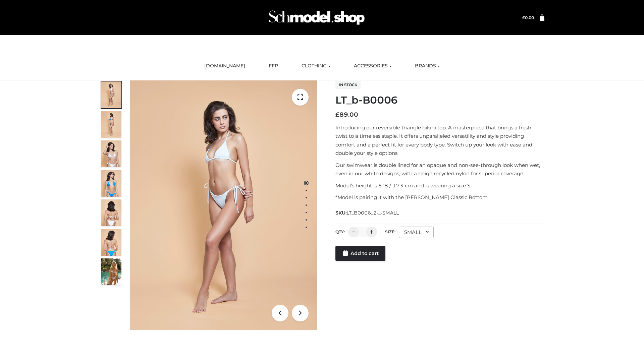 The image size is (644, 362). I want to click on img: Arieltop_CloudNine_AzureSky2.jpg, so click(111, 272).